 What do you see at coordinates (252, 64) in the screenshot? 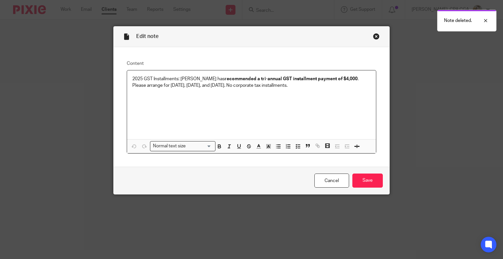
I see `label: Content` at bounding box center [252, 64].